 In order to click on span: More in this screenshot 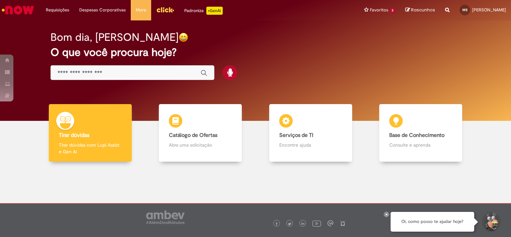, I will do `click(141, 10)`.